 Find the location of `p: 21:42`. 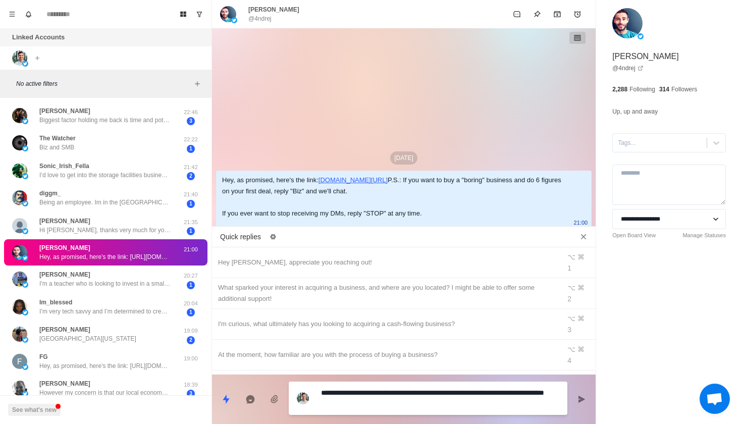

p: 21:42 is located at coordinates (191, 167).